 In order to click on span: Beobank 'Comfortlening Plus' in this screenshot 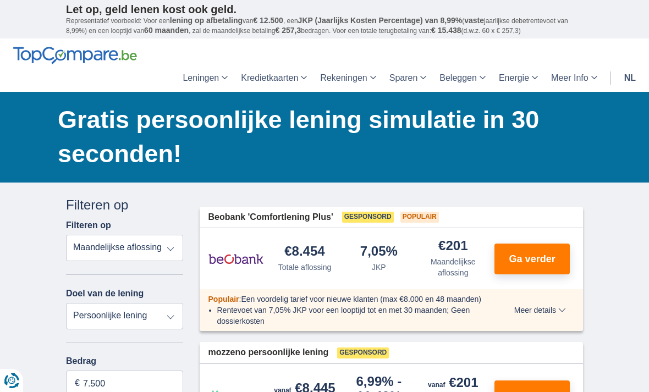, I will do `click(270, 217)`.